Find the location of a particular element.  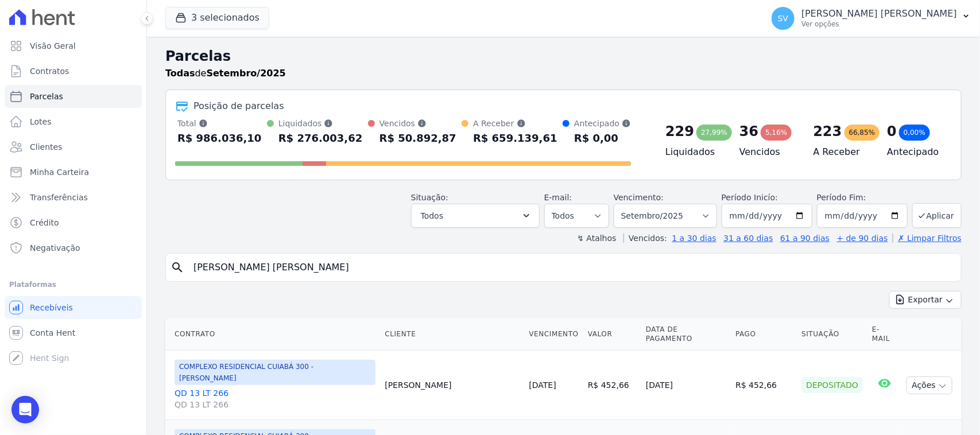

label: Período Inicío: is located at coordinates (750, 197).